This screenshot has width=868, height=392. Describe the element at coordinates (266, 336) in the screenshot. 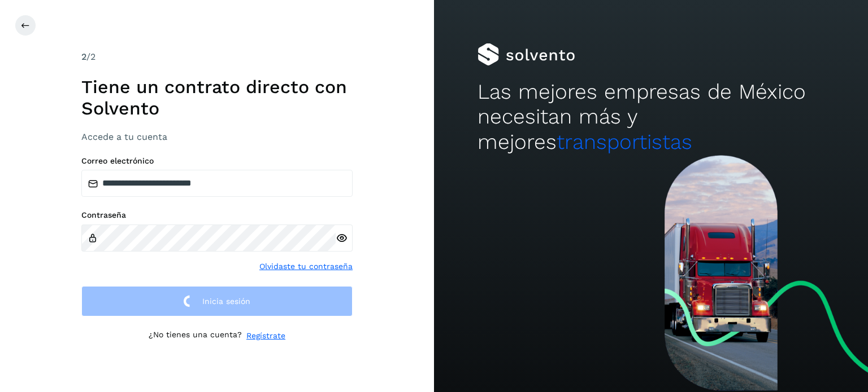

I see `a: Regístrate` at that location.